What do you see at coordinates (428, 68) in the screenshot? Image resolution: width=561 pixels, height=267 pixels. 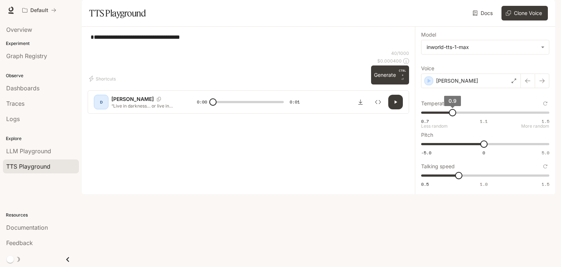 I see `p: Voice` at bounding box center [428, 68].